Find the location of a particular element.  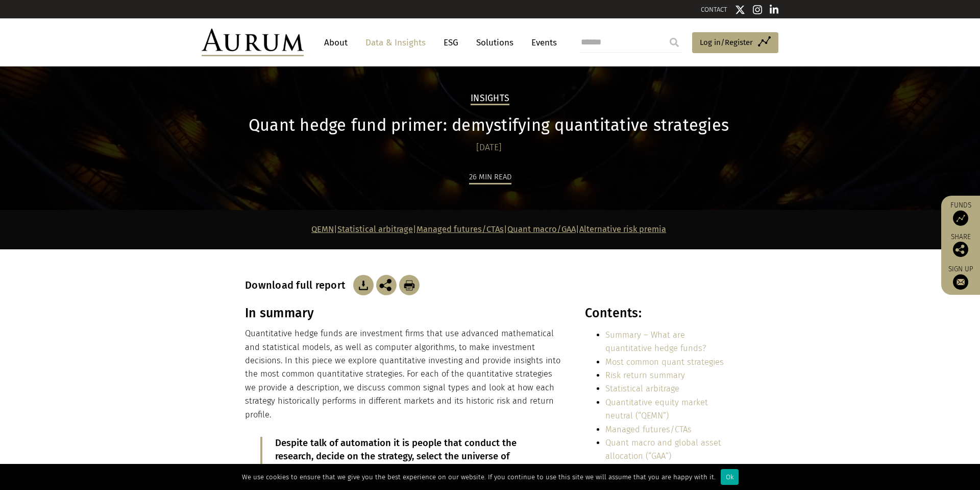

a: Quant macro/GAA is located at coordinates (541, 229).